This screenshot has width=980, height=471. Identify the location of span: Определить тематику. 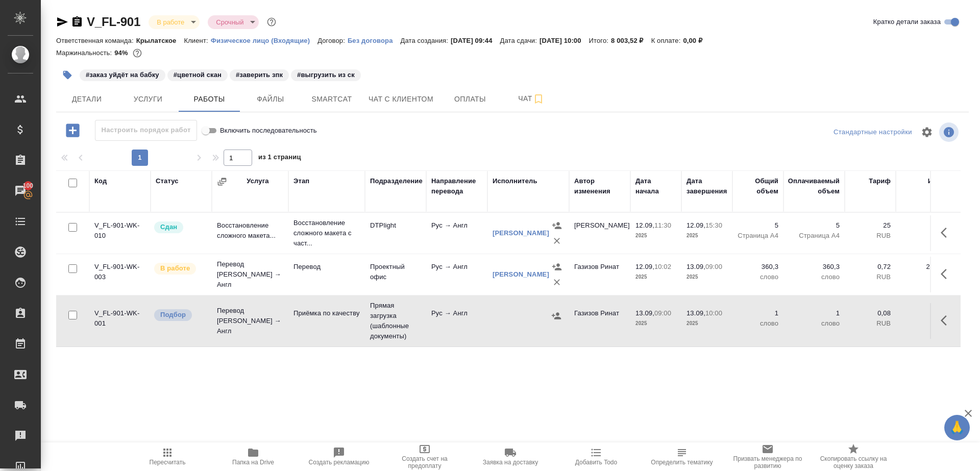
(681, 462).